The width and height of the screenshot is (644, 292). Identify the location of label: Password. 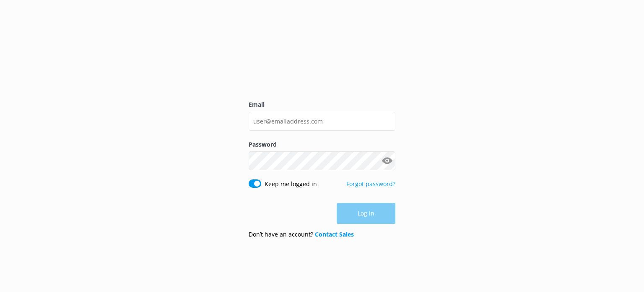
(322, 145).